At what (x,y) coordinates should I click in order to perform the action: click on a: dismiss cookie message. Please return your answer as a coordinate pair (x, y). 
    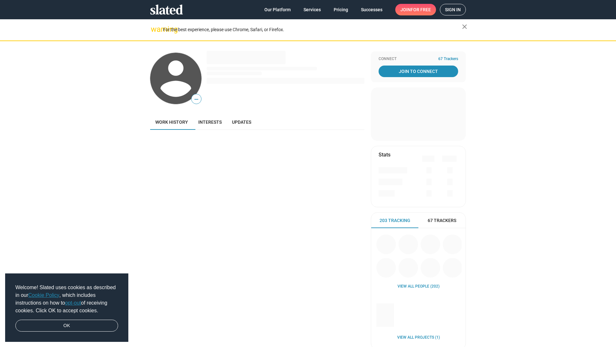
    Looking at the image, I should click on (67, 325).